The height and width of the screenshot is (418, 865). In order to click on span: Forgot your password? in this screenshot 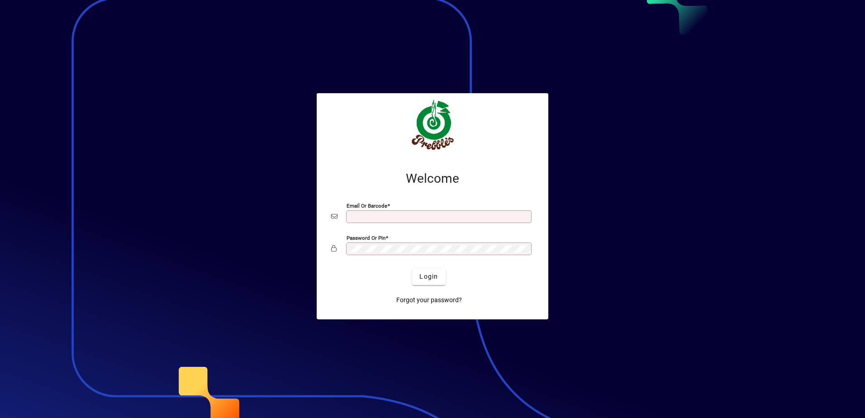, I will do `click(429, 300)`.